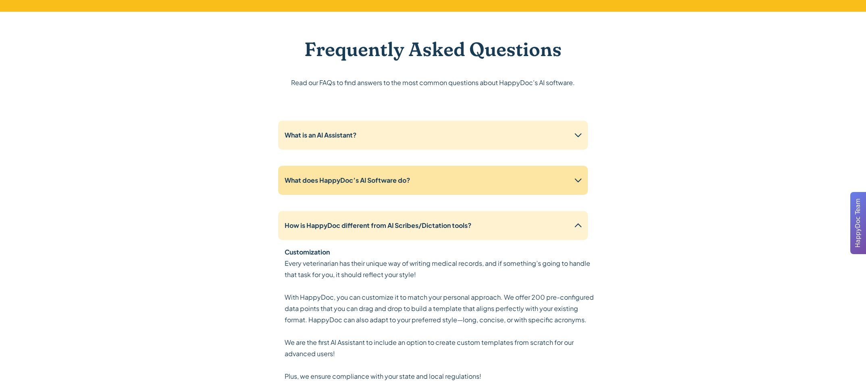  What do you see at coordinates (307, 252) in the screenshot?
I see `strong: Customization` at bounding box center [307, 252].